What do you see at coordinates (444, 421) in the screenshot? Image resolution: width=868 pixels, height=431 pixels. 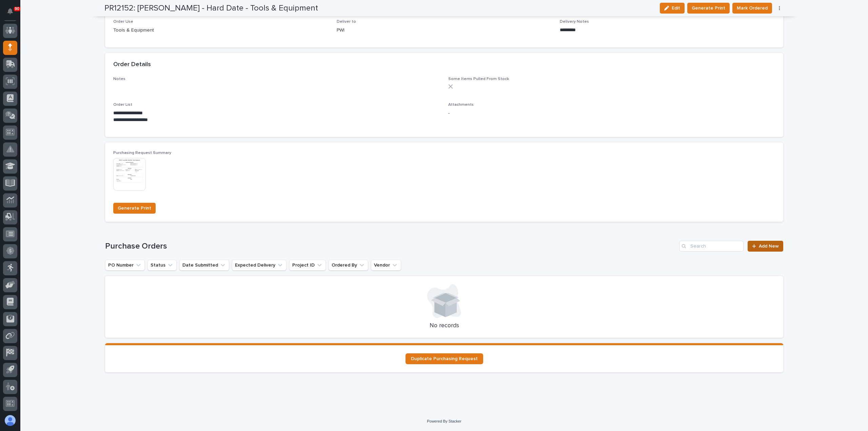 I see `a: Powered By Stacker` at bounding box center [444, 421].